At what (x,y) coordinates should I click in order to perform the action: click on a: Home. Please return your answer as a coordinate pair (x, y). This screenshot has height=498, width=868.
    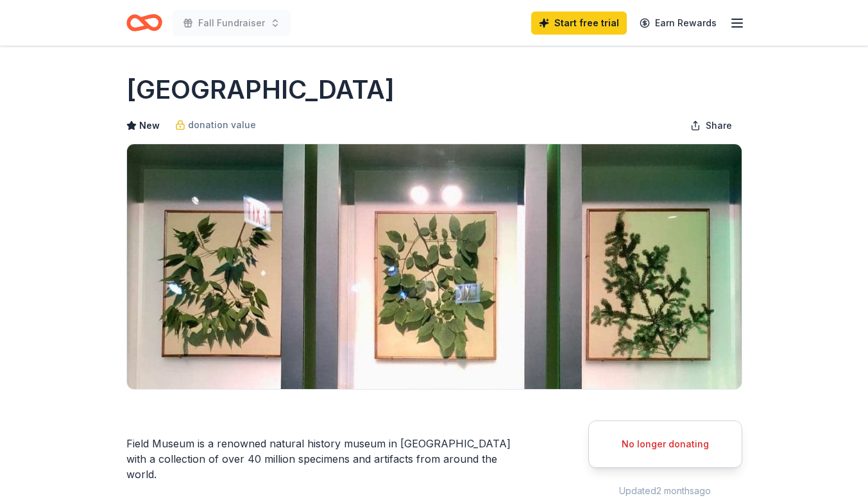
    Looking at the image, I should click on (144, 22).